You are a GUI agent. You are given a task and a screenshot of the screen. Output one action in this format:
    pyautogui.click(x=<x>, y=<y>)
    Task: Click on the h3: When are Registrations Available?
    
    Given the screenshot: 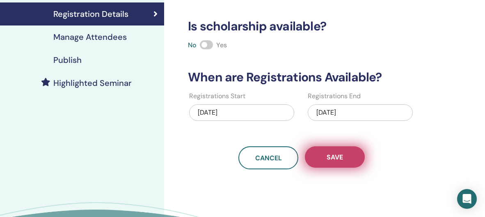 What is the action you would take?
    pyautogui.click(x=302, y=77)
    